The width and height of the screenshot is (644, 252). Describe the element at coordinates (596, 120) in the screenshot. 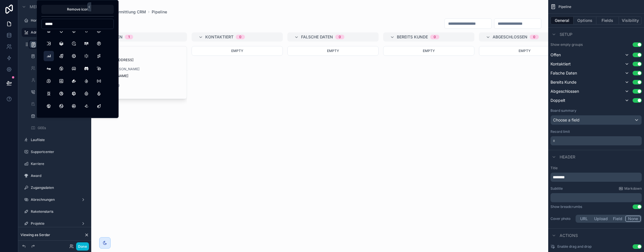

I see `button: Choose a field` at that location.